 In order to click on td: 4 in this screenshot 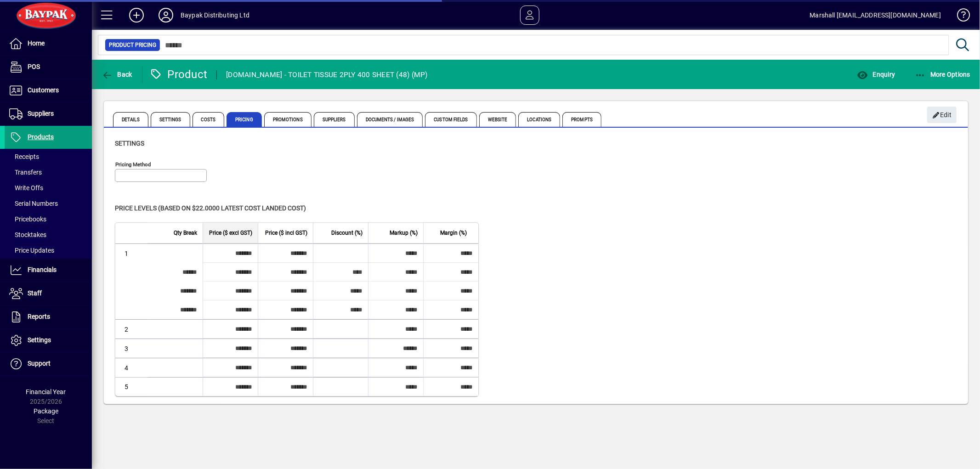, I will do `click(132, 367)`.